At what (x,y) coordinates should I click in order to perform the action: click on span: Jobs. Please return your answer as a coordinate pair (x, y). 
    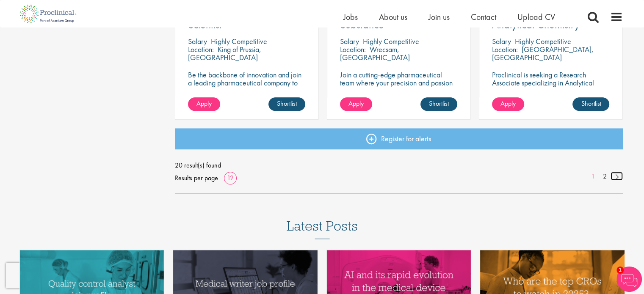
    Looking at the image, I should click on (350, 17).